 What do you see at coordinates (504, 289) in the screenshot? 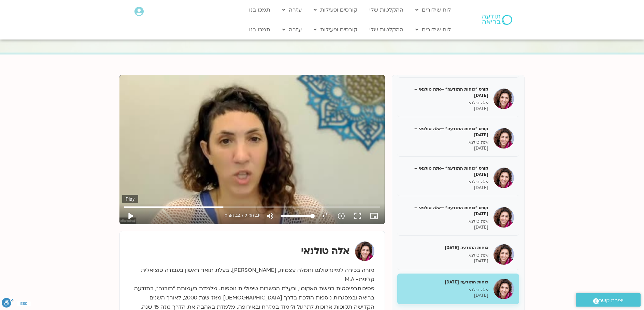
I see `img: כוחות התודעה 15.7.25` at bounding box center [504, 289].